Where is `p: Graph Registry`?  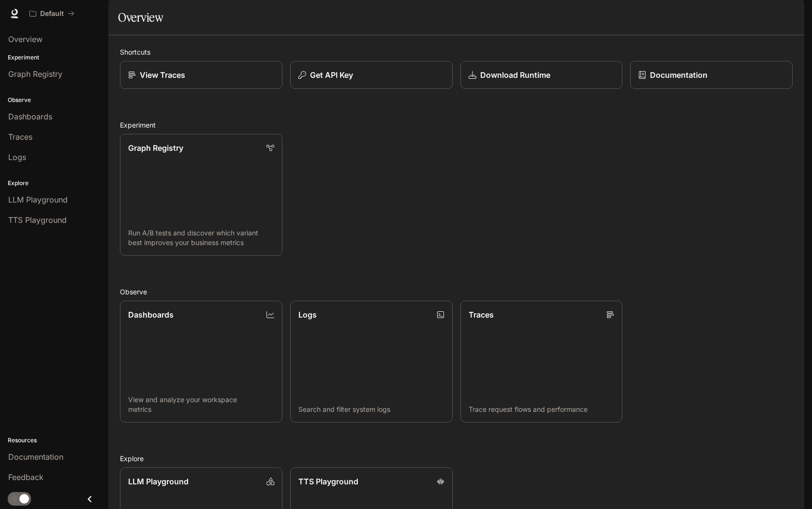 p: Graph Registry is located at coordinates (156, 148).